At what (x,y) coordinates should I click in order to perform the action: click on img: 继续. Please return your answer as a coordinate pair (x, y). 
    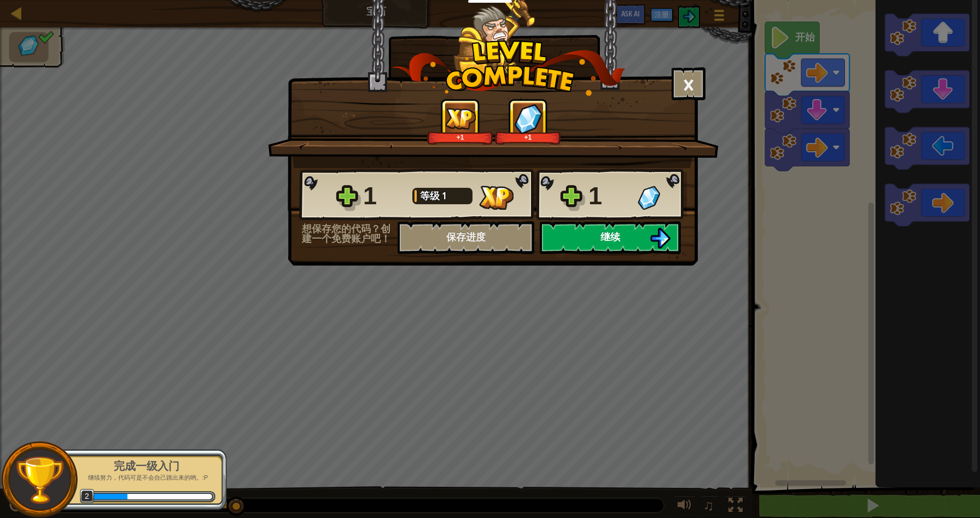
    Looking at the image, I should click on (660, 238).